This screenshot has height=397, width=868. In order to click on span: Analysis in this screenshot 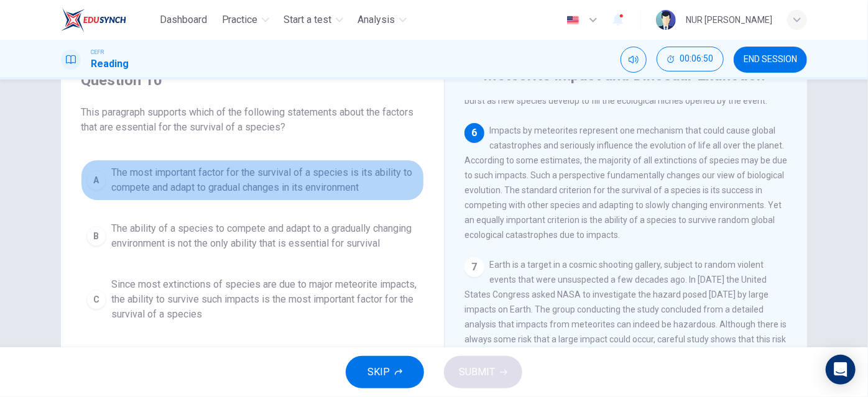, I will do `click(376, 20)`.